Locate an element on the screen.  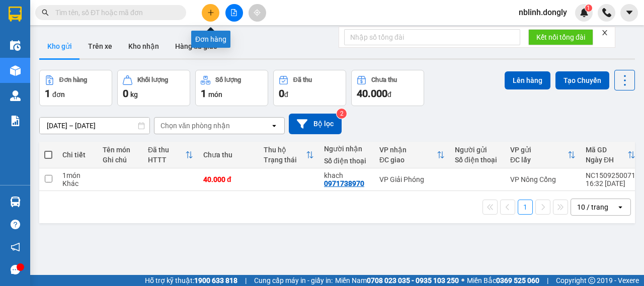
span: close is located at coordinates (605, 33).